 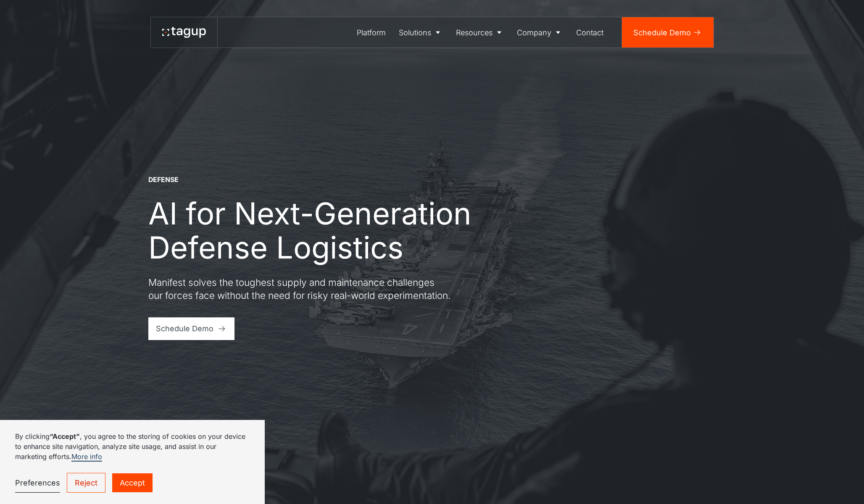 I want to click on a: Preferences, so click(x=37, y=483).